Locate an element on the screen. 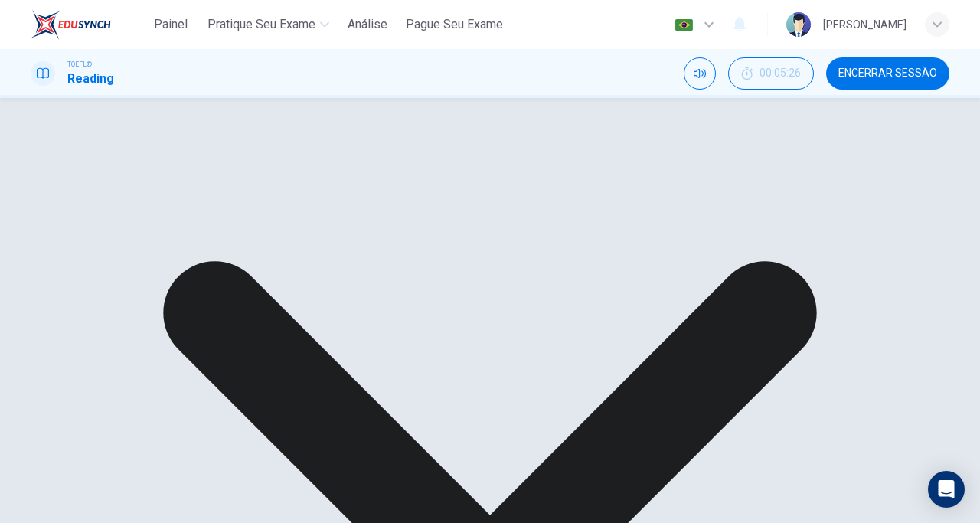  span: 00:05:26 is located at coordinates (780, 73).